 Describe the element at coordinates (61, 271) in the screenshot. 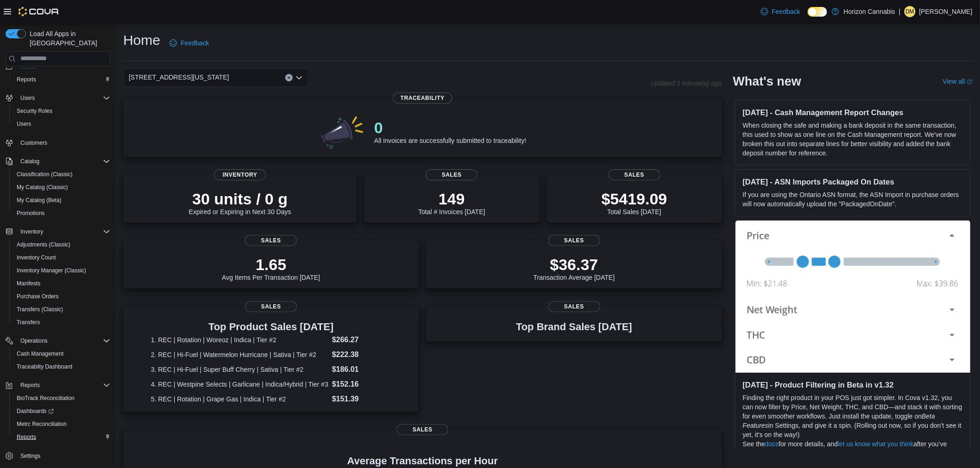

I see `button: Inventory Manager (Classic)` at that location.